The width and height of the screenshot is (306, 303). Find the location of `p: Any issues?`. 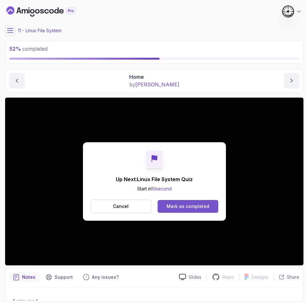

p: Any issues? is located at coordinates (105, 277).